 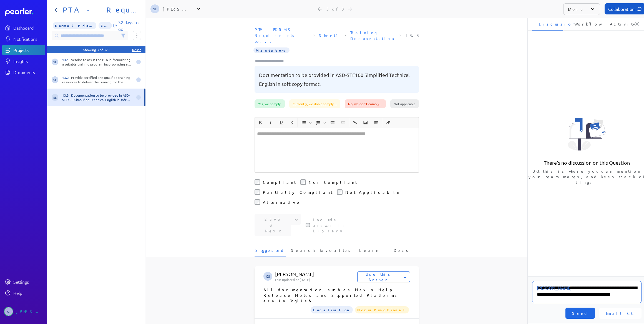 What do you see at coordinates (268, 276) in the screenshot?
I see `span: Gary Somerville` at bounding box center [268, 276].